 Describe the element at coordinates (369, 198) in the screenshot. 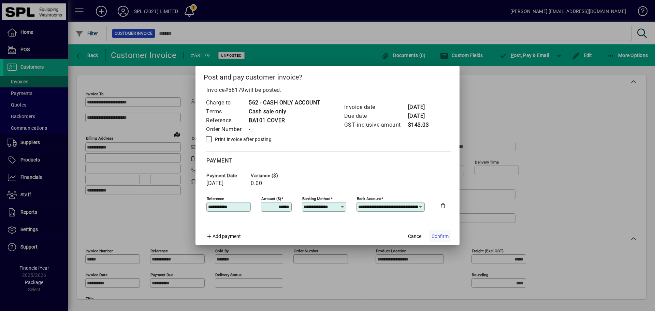

I see `mat-label: Bank Account` at that location.